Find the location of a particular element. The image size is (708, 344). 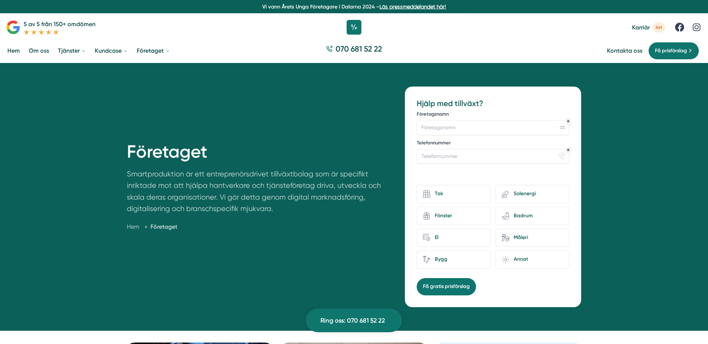

a: 070 681 52 22 is located at coordinates (354, 51).